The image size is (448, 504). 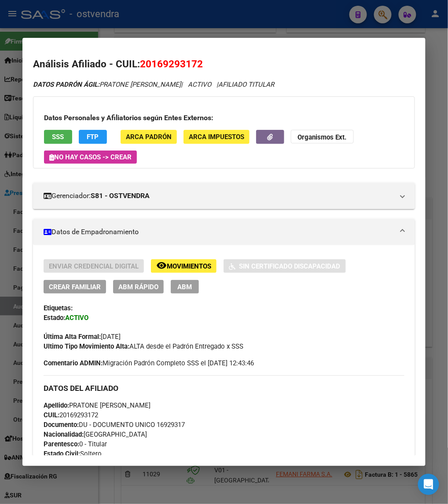 What do you see at coordinates (217, 137) in the screenshot?
I see `span: ARCA Impuestos` at bounding box center [217, 137].